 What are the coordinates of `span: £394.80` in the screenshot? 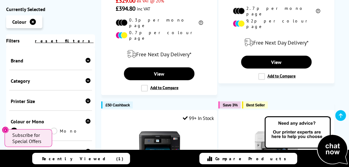 It's located at (126, 9).